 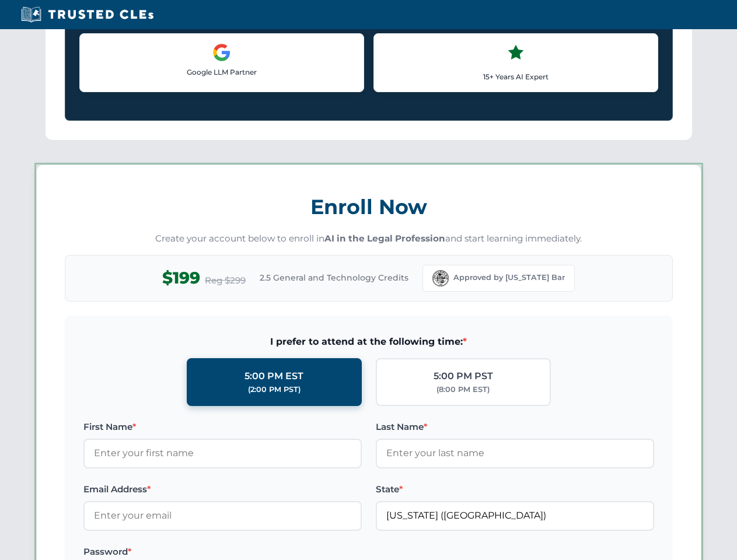 What do you see at coordinates (369, 207) in the screenshot?
I see `h3: Enroll Now` at bounding box center [369, 207].